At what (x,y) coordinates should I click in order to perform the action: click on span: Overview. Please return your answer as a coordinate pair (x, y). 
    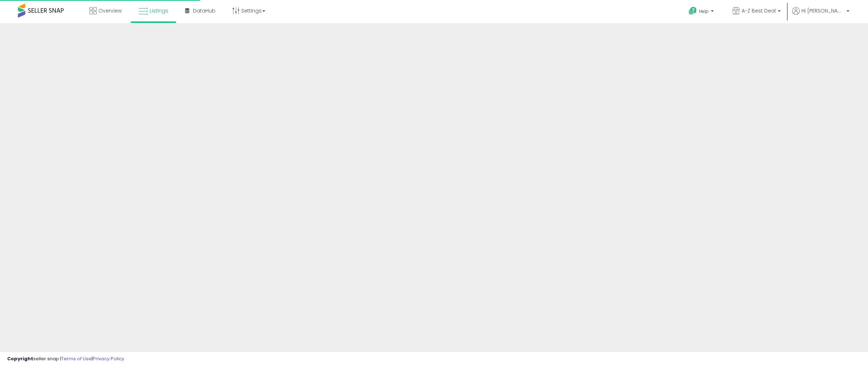
    Looking at the image, I should click on (110, 11).